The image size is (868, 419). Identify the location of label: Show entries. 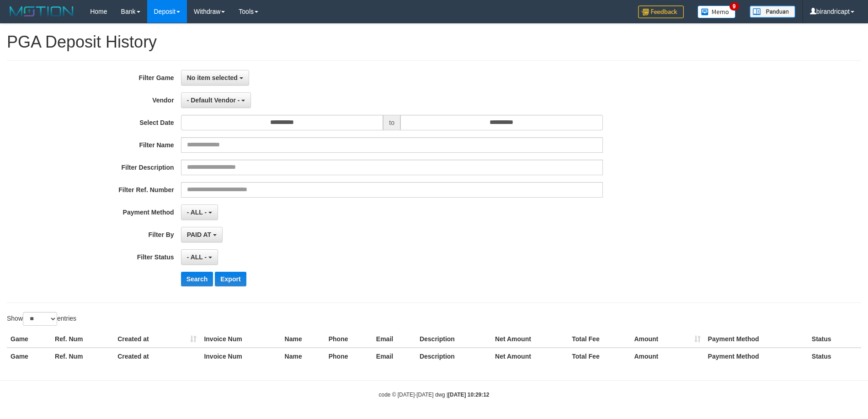
(42, 319).